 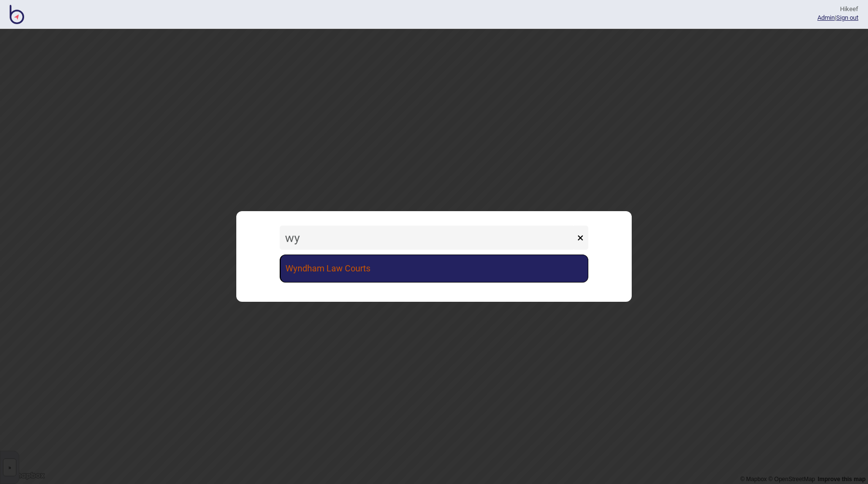 I want to click on input: Search locations by tag + name, so click(x=427, y=237).